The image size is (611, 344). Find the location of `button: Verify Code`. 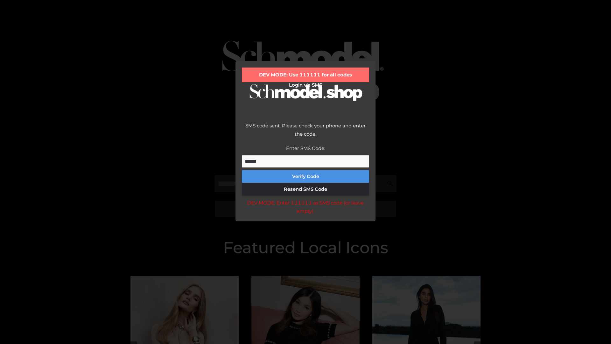

button: Verify Code is located at coordinates (305, 176).